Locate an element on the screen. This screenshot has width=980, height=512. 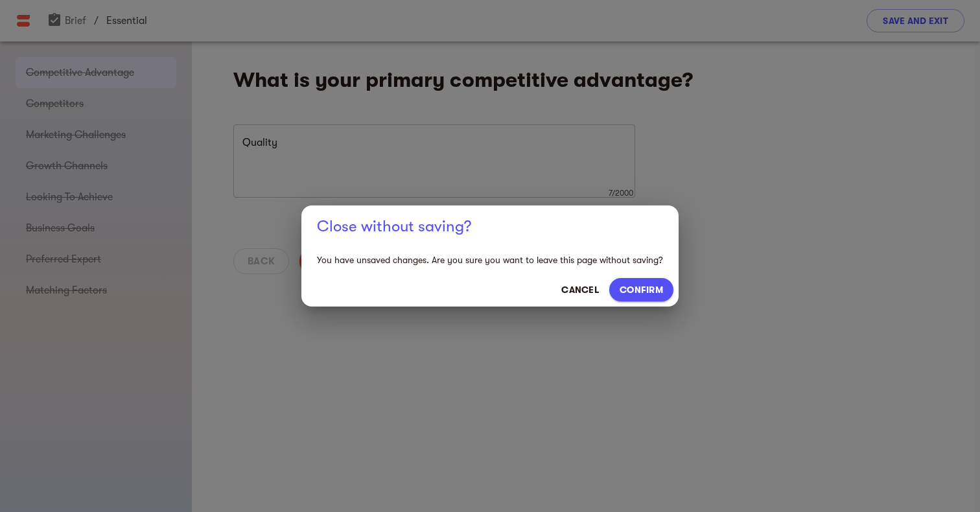
span: CONFIRM is located at coordinates (641, 290).